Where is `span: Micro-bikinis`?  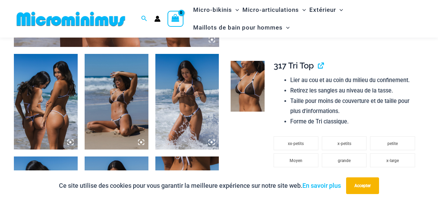 span: Micro-bikinis is located at coordinates (213, 10).